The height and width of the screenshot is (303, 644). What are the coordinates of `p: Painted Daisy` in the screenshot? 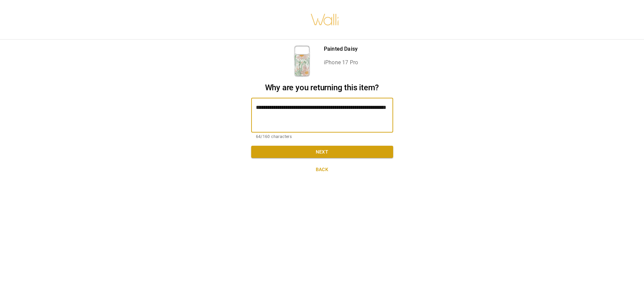 It's located at (341, 49).